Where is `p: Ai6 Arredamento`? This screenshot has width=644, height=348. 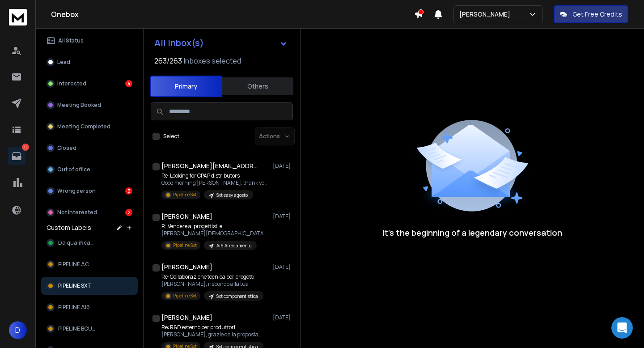
p: Ai6 Arredamento is located at coordinates (234, 246).